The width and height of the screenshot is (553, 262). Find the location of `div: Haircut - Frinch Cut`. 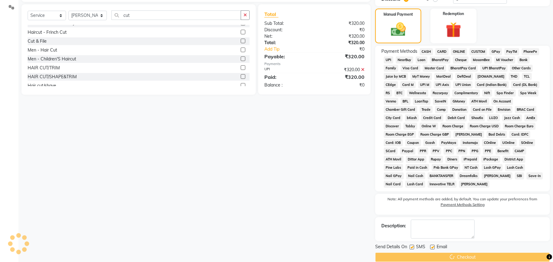

div: Haircut - Frinch Cut is located at coordinates (47, 32).